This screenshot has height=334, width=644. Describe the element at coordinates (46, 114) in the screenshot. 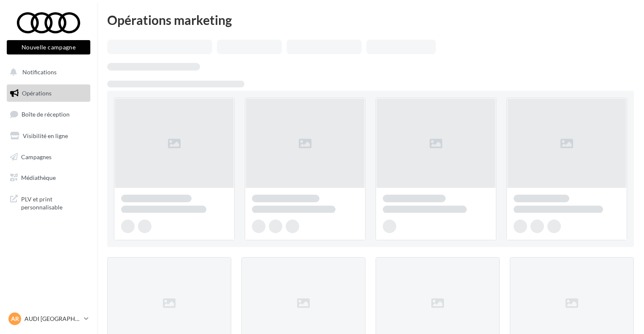

I see `span: Boîte de réception` at that location.